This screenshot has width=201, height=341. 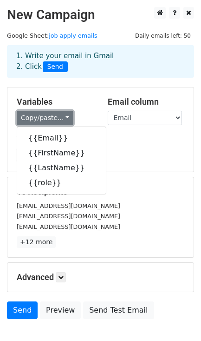 I want to click on small: Google Sheet:, so click(x=52, y=35).